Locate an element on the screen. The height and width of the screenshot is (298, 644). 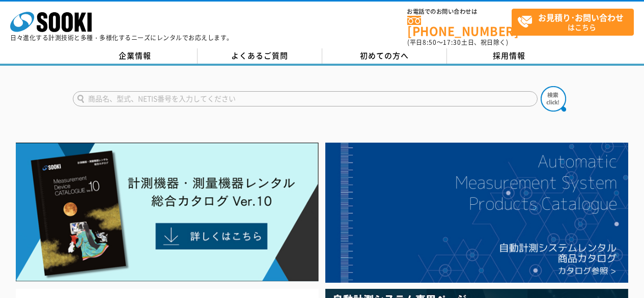
a: お見積り･お問い合わせはこちら is located at coordinates (573, 22).